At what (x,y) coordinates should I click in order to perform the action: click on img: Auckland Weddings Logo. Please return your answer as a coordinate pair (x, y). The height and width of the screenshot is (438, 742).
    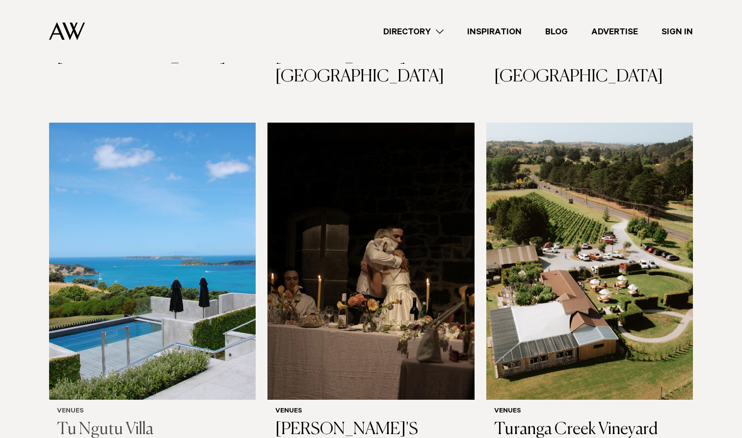
    Looking at the image, I should click on (67, 31).